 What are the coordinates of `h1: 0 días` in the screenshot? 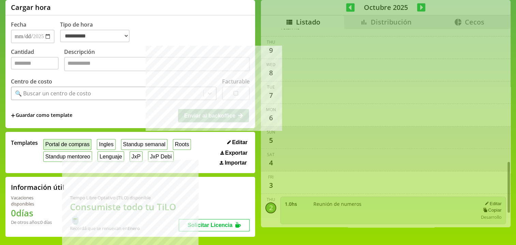 It's located at (32, 213).